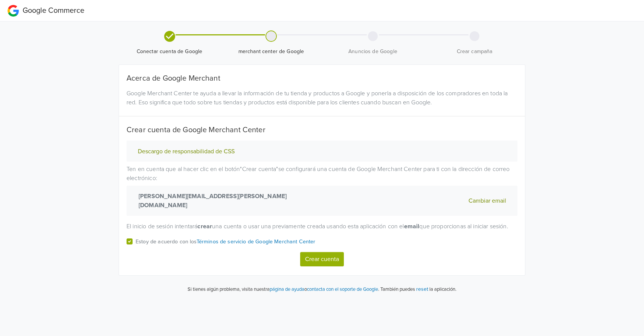 The height and width of the screenshot is (336, 644). What do you see at coordinates (186, 152) in the screenshot?
I see `button: Descargo de responsabilidad de CSS` at bounding box center [186, 152].